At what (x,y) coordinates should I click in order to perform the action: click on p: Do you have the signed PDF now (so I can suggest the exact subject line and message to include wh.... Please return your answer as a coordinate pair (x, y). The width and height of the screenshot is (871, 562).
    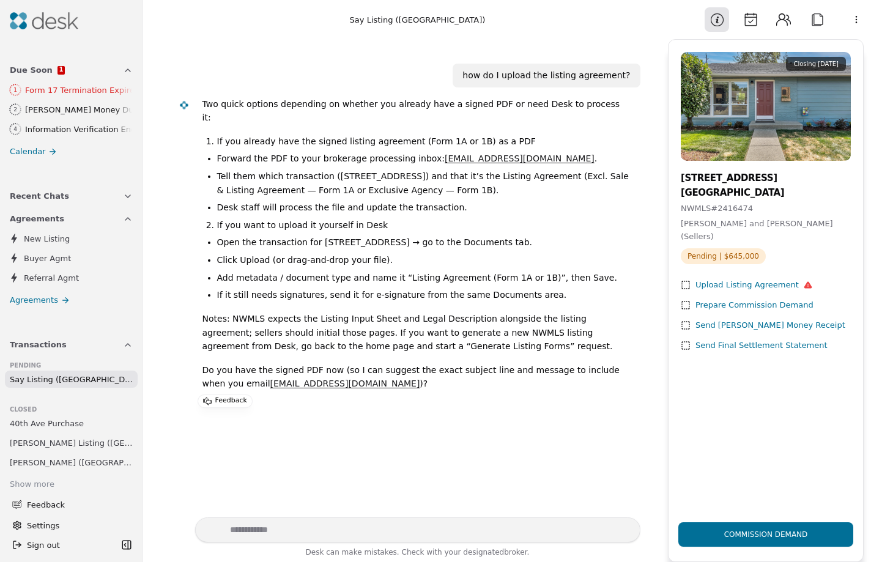
    Looking at the image, I should click on (417, 377).